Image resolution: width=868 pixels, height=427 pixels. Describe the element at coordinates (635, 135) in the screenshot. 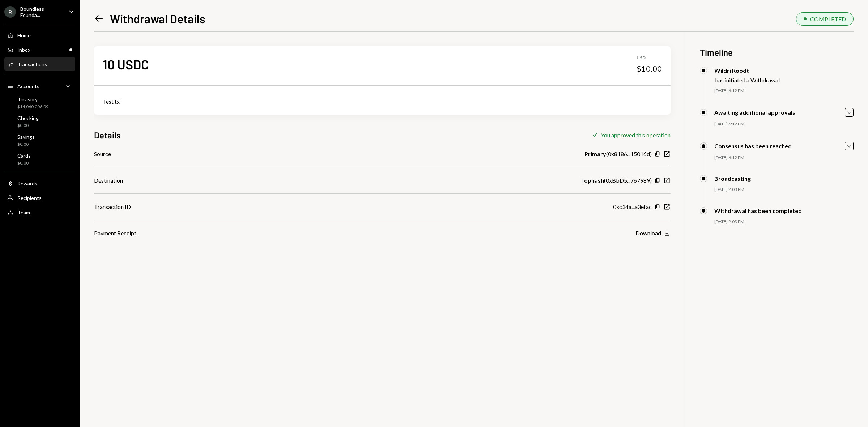

I see `div: You approved this operation` at that location.